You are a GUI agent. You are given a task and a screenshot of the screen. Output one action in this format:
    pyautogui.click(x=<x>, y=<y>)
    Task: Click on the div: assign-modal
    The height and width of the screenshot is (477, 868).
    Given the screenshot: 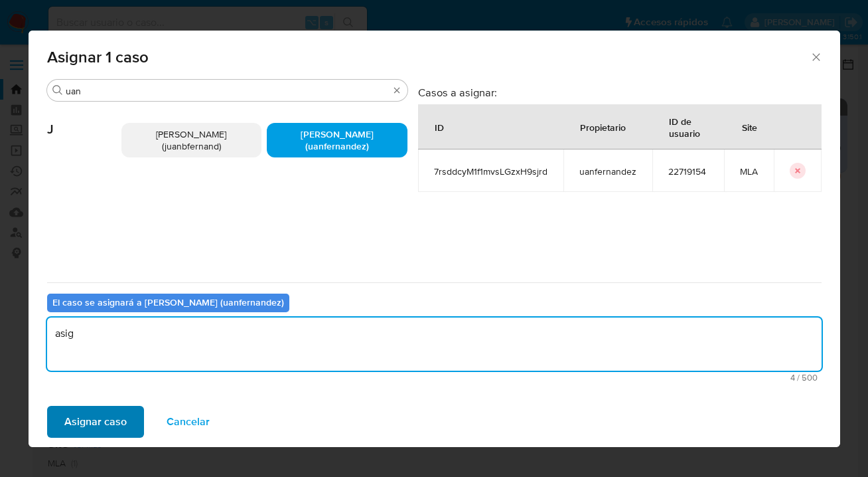 What is the action you would take?
    pyautogui.click(x=434, y=238)
    